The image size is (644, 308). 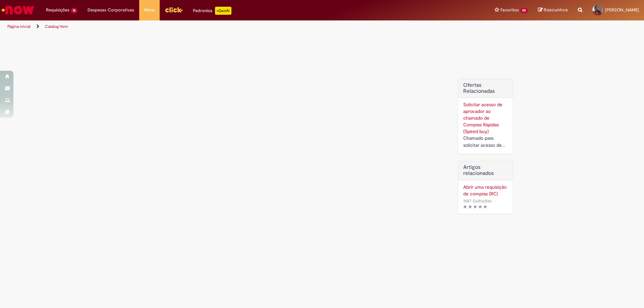 I want to click on div: Ofertas Relacionadas, so click(x=485, y=116).